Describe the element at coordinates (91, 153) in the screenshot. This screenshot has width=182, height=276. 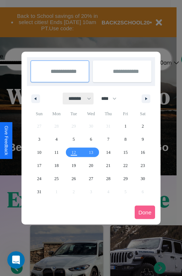
I see `span: 13` at that location.